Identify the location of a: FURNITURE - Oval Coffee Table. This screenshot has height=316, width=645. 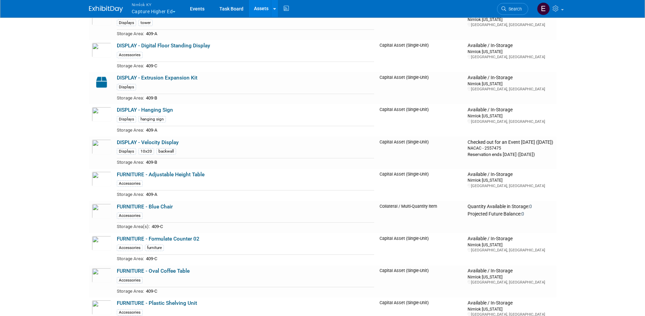
(153, 271).